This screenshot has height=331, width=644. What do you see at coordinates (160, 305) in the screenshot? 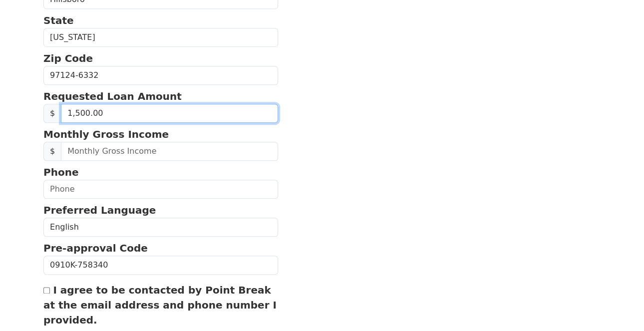
I see `label: I agree to be contacted by Point Break at the email address and phone number I provided.` at bounding box center [160, 305].